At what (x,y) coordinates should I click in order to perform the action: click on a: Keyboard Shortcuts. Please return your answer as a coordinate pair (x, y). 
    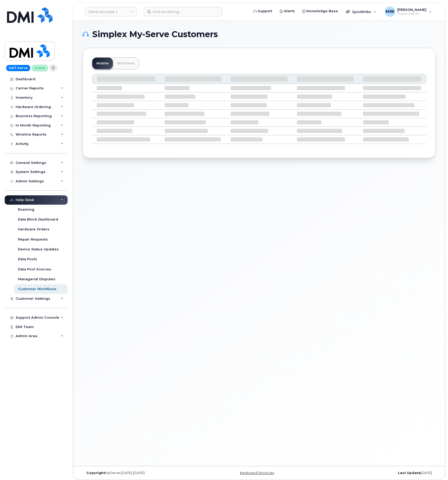
    Looking at the image, I should click on (256, 473).